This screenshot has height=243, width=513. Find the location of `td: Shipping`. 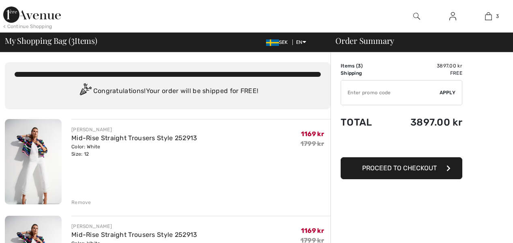

td: Shipping is located at coordinates (363, 73).